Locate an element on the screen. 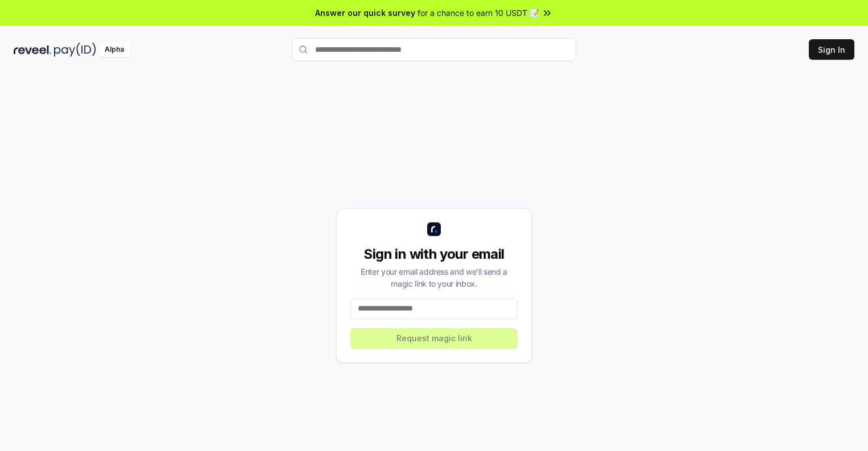 This screenshot has width=868, height=451. img: pay_id is located at coordinates (75, 50).